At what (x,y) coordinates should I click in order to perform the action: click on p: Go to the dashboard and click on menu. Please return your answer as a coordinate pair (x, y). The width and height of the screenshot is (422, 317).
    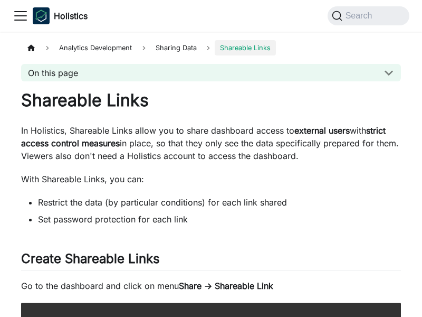
    Looking at the image, I should click on (211, 286).